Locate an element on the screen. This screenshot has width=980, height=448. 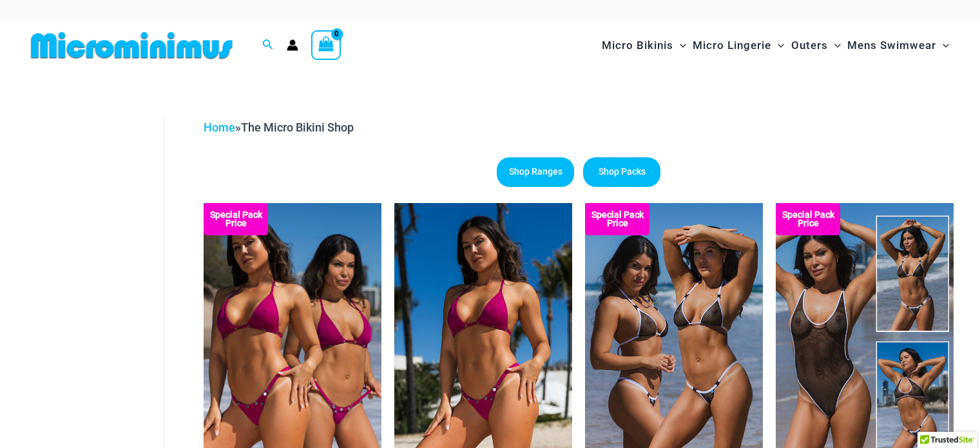
img: MM SHOP LOGO FLAT is located at coordinates (131, 45).